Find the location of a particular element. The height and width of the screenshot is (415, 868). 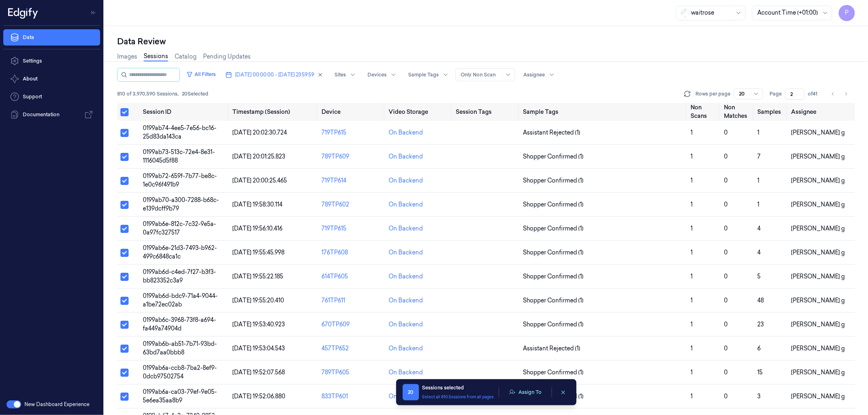

span: 0199ab6d-c4ed-7f27-b3f3-bb823352c3a9 is located at coordinates (180, 276).